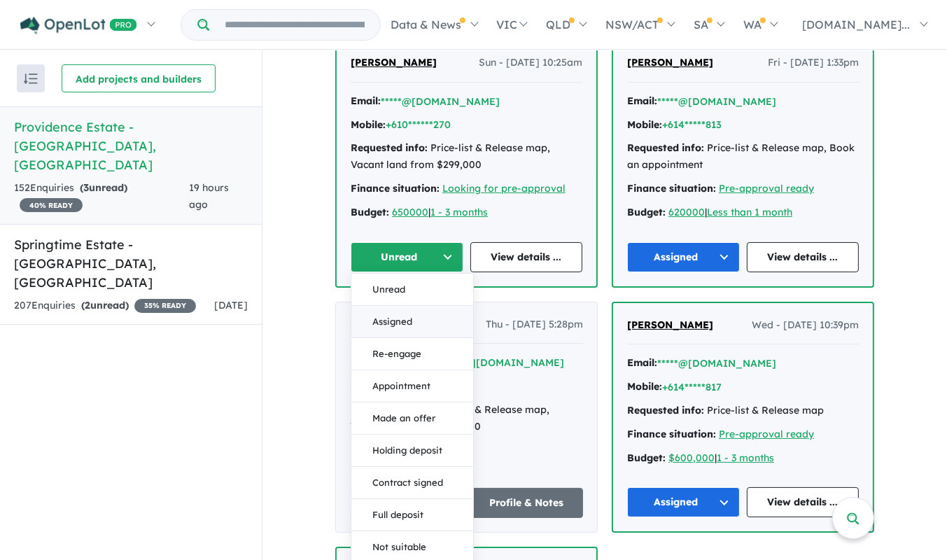 The image size is (947, 560). I want to click on button: Full deposit, so click(413, 515).